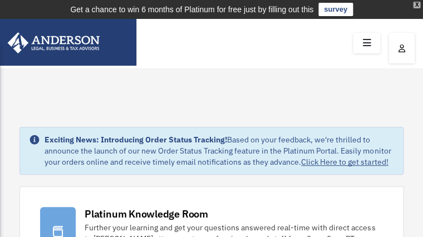  What do you see at coordinates (147, 214) in the screenshot?
I see `div: Platinum Knowledge Room` at bounding box center [147, 214].